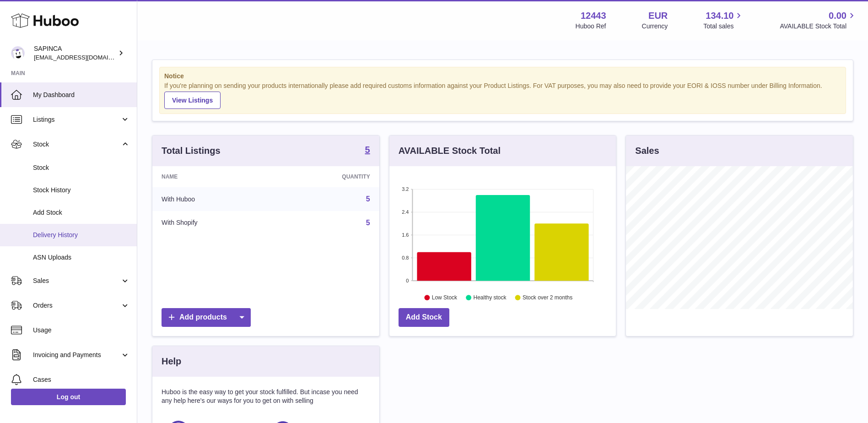 Image resolution: width=868 pixels, height=423 pixels. I want to click on span: Cases, so click(82, 380).